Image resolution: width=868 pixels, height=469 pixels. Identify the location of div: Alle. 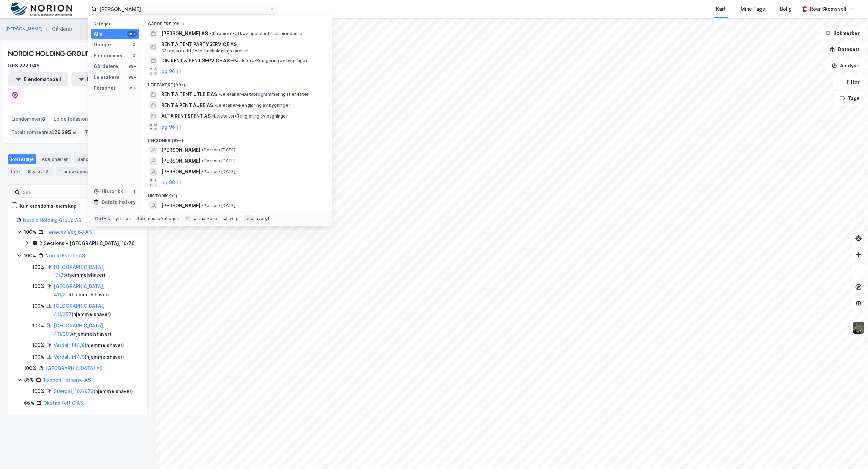
(98, 34).